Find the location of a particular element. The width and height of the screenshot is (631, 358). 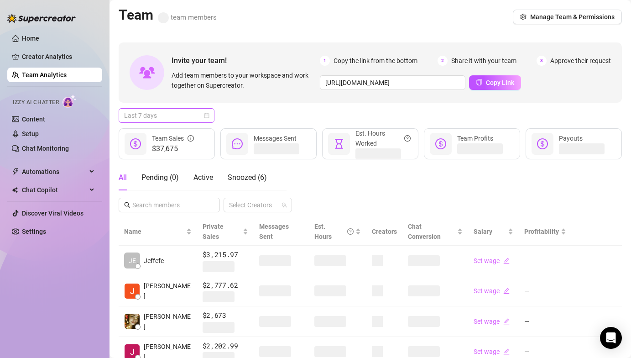

span: $2,777.62 is located at coordinates (226, 285).